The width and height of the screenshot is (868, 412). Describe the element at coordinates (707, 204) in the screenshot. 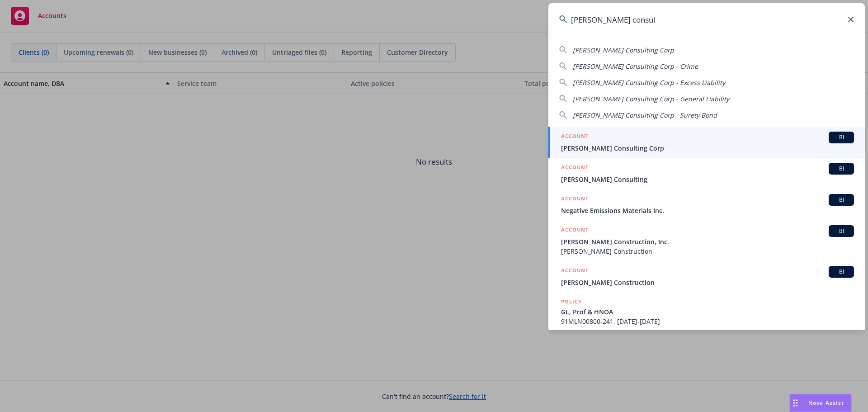

I see `a: ACCOUNTBINegative Emissions Materials Inc.` at that location.